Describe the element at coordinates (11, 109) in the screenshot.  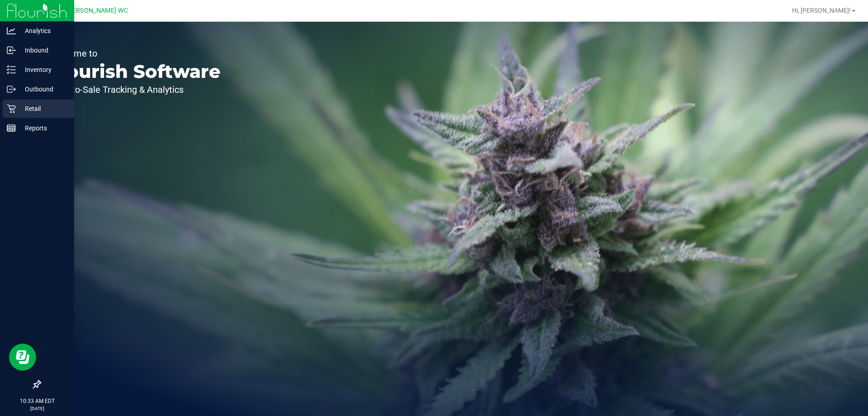
I see `inline-svg: Retail` at that location.